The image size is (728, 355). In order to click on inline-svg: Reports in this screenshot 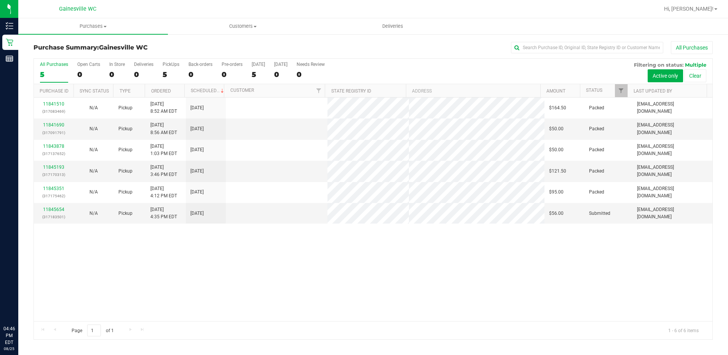, I will do `click(10, 59)`.